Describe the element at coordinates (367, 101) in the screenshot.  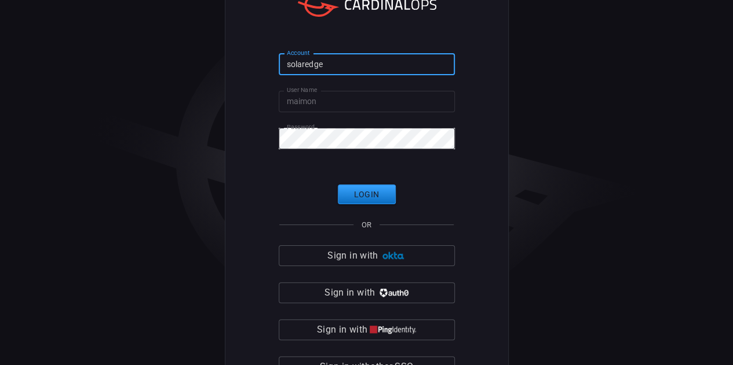
I see `input: Type your user name` at that location.